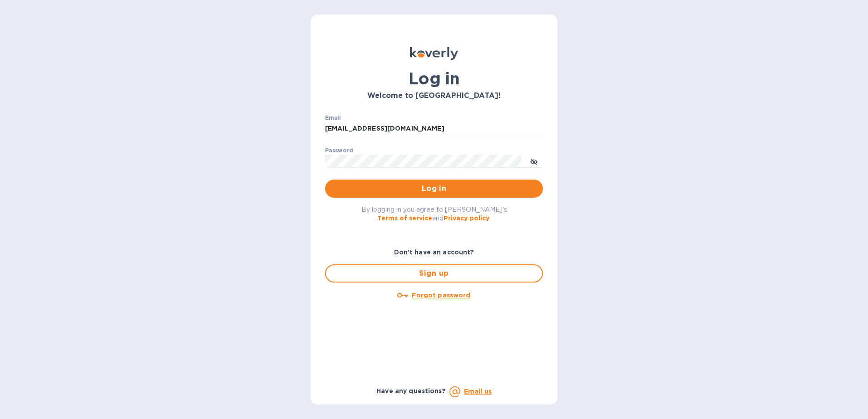  I want to click on b: Privacy policy, so click(466, 218).